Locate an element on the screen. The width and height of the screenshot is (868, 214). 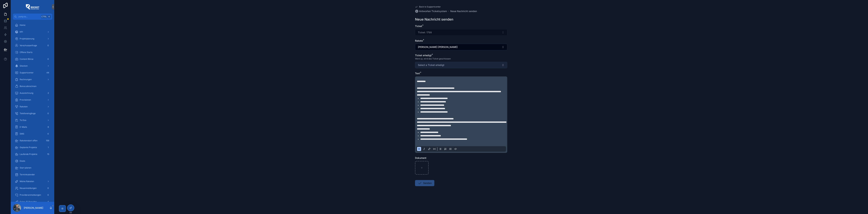
span: Provisionen is located at coordinates (25, 100).